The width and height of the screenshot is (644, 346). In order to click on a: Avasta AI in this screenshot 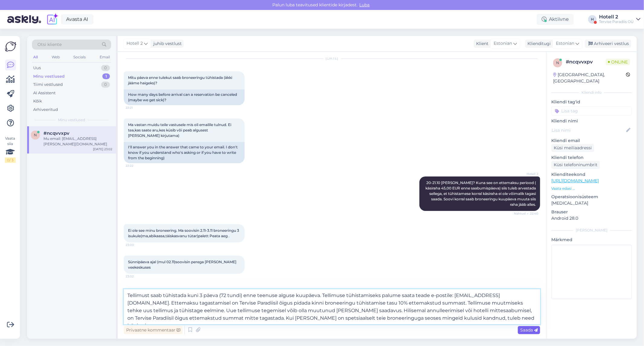, I will do `click(77, 20)`.